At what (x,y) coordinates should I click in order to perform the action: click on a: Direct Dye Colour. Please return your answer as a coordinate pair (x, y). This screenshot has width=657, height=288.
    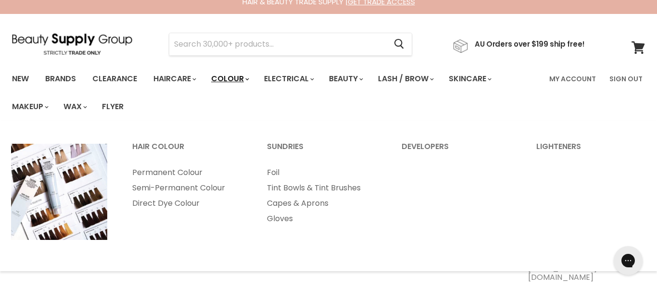
    Looking at the image, I should click on (187, 203).